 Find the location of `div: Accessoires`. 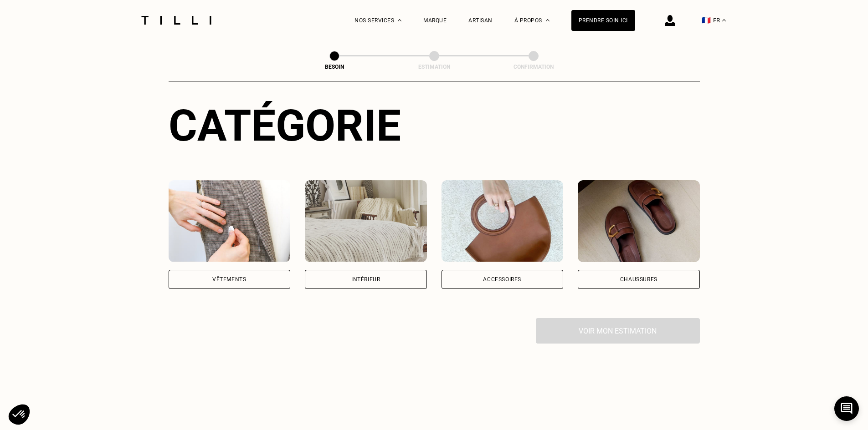

div: Accessoires is located at coordinates (502, 280).